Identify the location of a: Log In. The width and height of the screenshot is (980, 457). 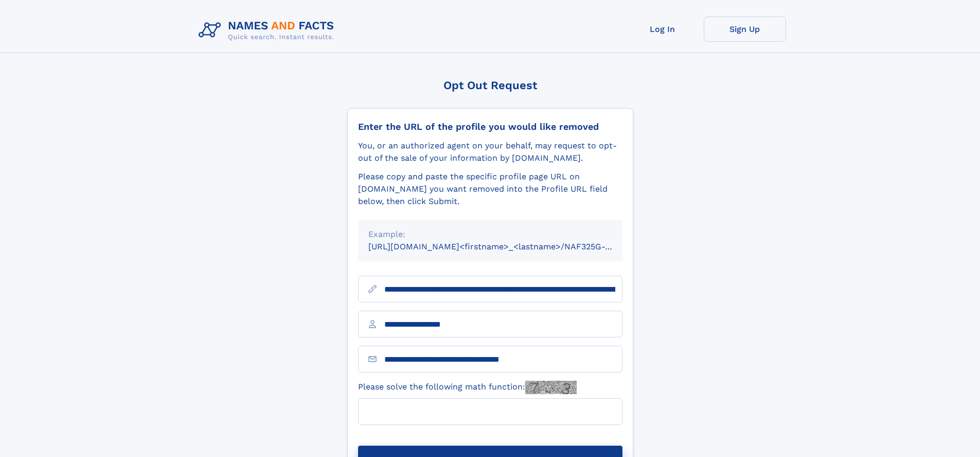
(662, 29).